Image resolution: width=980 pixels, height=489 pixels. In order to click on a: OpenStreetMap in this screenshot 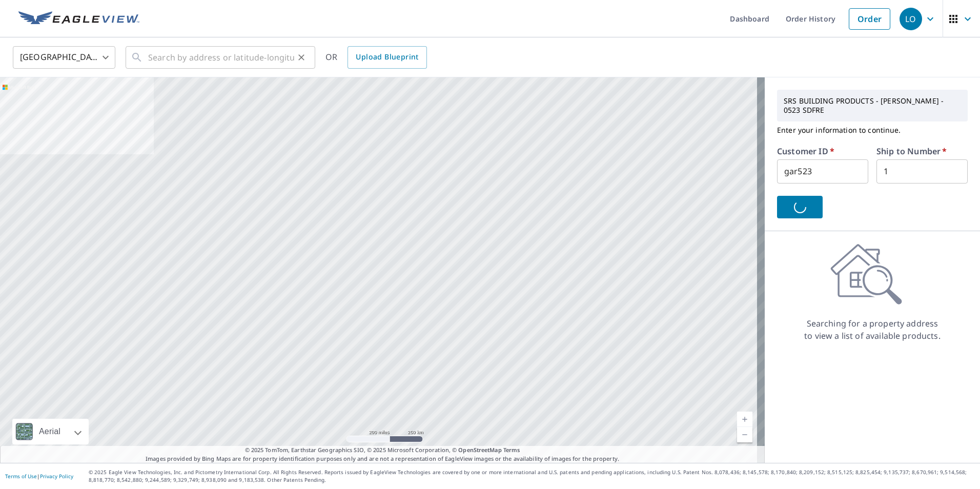, I will do `click(480, 449)`.